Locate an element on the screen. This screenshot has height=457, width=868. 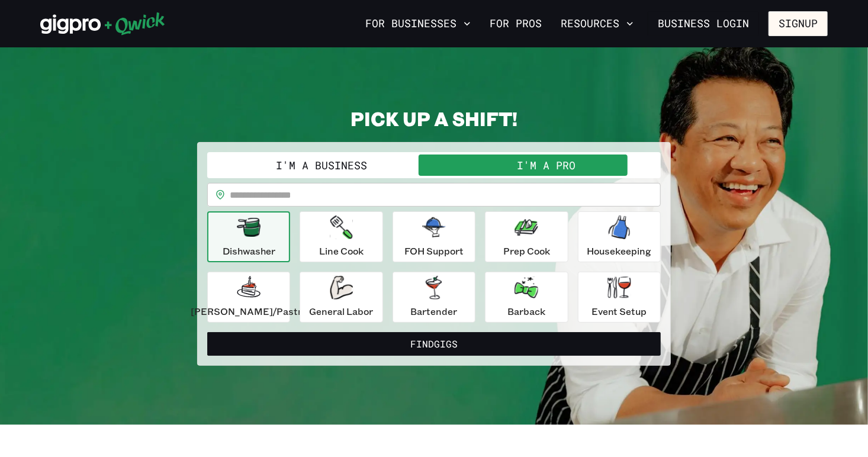
p: Housekeeping is located at coordinates (619, 251).